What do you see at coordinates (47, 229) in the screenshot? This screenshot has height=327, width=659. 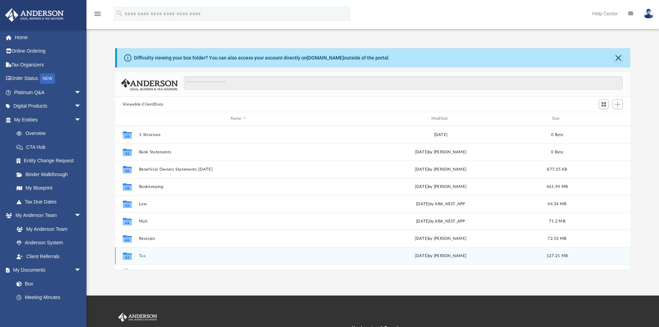 I see `a: My Anderson Team` at bounding box center [47, 229].